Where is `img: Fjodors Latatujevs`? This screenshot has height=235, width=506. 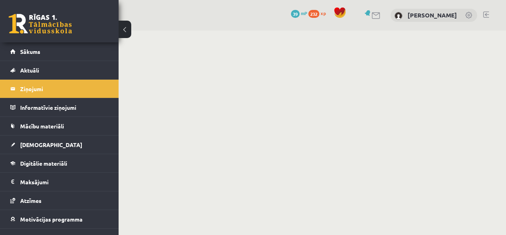
img: Fjodors Latatujevs is located at coordinates (399, 16).